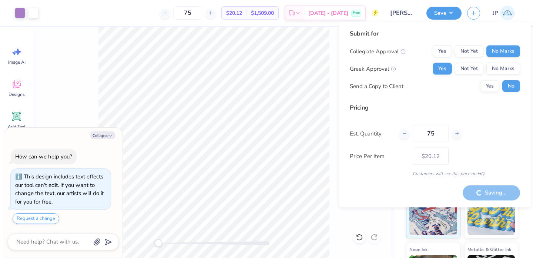 This screenshot has height=258, width=533. Describe the element at coordinates (495, 13) in the screenshot. I see `span: JP` at that location.